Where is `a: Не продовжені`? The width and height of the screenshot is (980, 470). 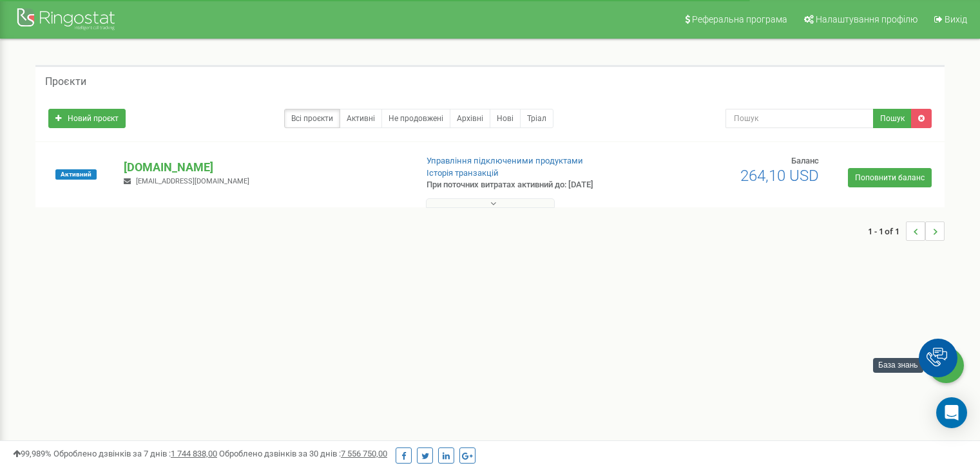 a: Не продовжені is located at coordinates (416, 119).